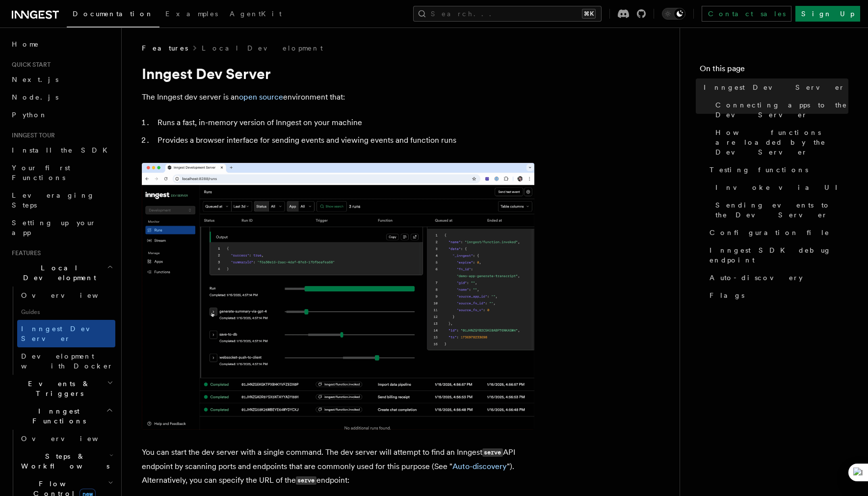 Image resolution: width=868 pixels, height=496 pixels. I want to click on span: Testing functions, so click(759, 170).